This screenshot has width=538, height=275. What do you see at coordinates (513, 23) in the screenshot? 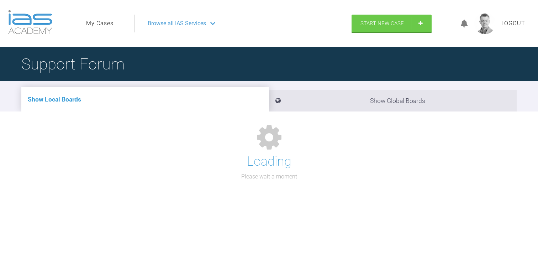
I see `a: Logout` at bounding box center [513, 23].